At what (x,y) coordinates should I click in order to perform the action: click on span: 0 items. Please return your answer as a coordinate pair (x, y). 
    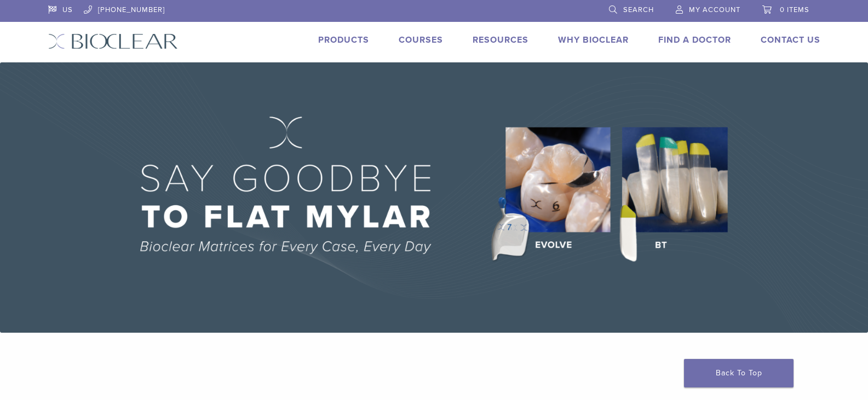
    Looking at the image, I should click on (795, 10).